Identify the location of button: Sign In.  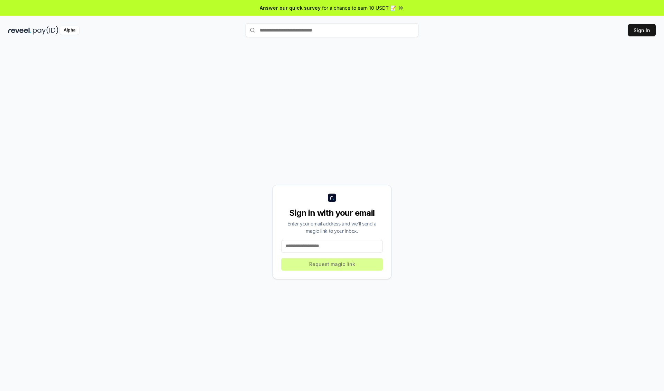
(642, 30).